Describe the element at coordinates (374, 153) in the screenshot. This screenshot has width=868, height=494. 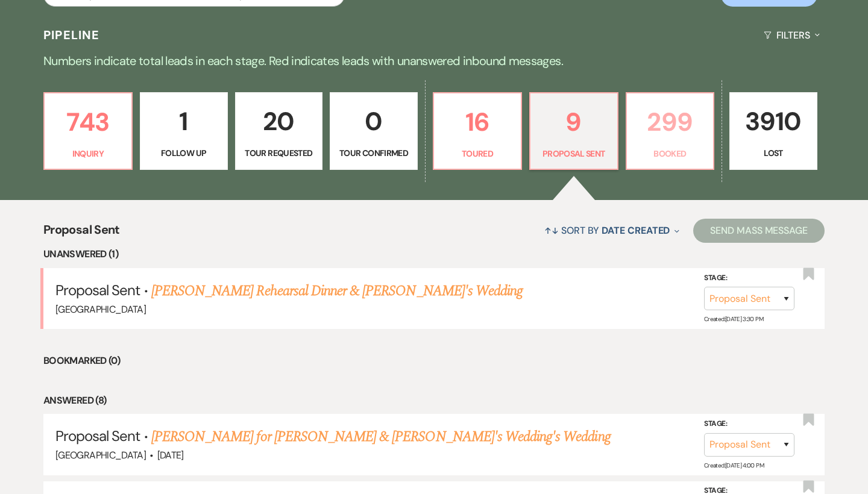
I see `p: Tour Confirmed` at that location.